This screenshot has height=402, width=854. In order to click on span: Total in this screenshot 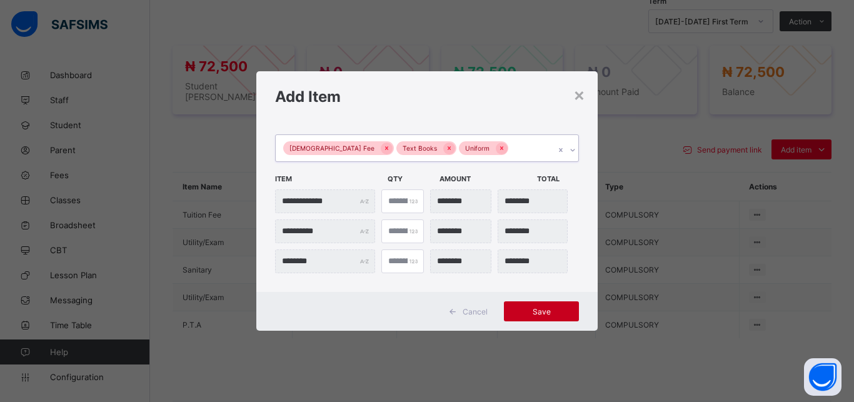, I will do `click(559, 179)`.